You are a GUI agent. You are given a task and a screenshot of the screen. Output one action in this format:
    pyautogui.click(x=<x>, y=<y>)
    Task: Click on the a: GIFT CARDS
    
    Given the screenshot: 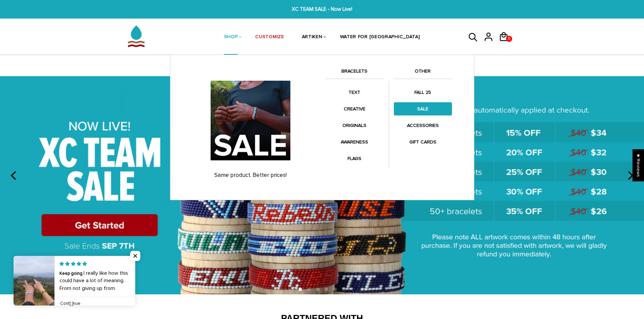 What is the action you would take?
    pyautogui.click(x=423, y=142)
    